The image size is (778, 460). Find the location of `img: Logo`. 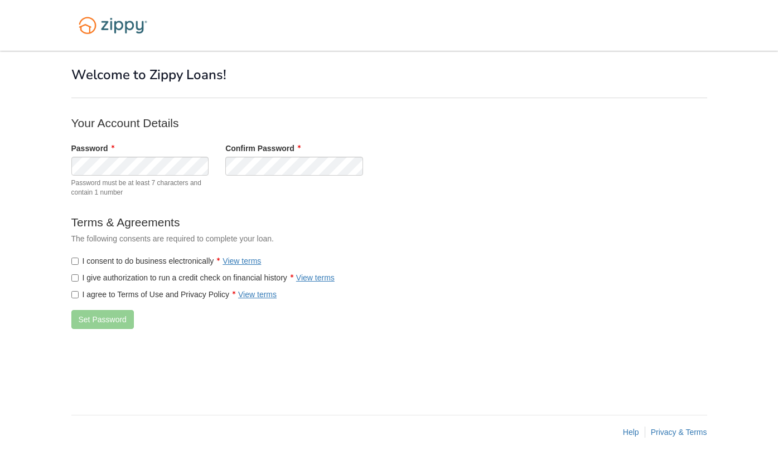

img: Logo is located at coordinates (113, 25).